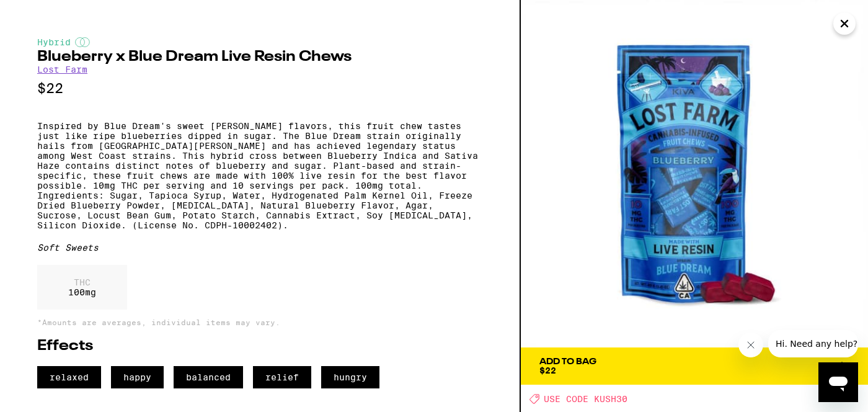 The width and height of the screenshot is (868, 412). I want to click on span: hungry, so click(350, 377).